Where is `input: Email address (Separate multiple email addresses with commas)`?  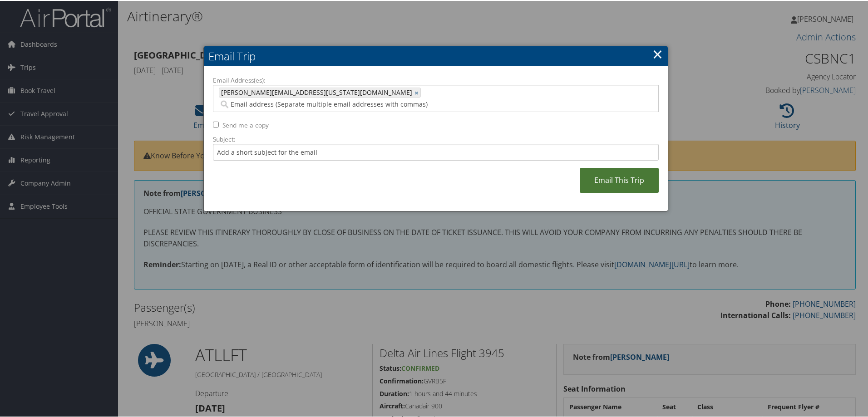
input: Email address (Separate multiple email addresses with commas) is located at coordinates (381, 104).